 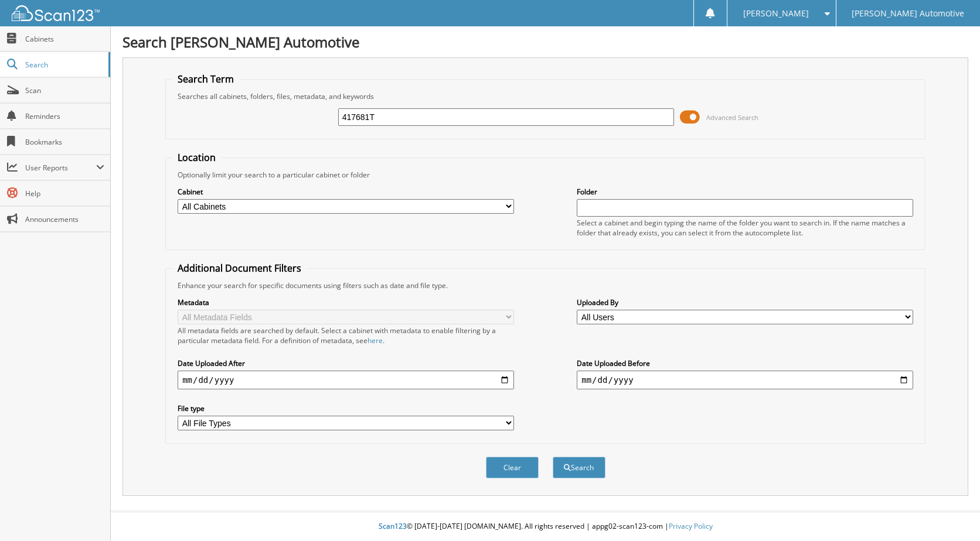 What do you see at coordinates (346, 408) in the screenshot?
I see `label: File type` at bounding box center [346, 408].